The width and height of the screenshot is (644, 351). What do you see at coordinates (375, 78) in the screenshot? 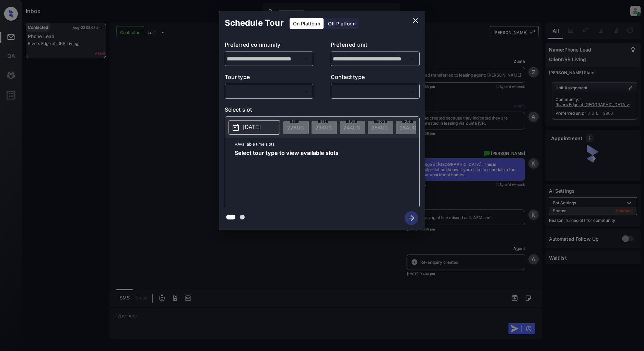
I see `p: Contact type` at bounding box center [375, 78].